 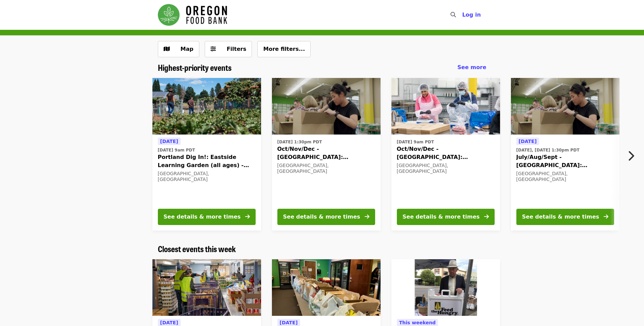 What do you see at coordinates (207, 288) in the screenshot?
I see `img: Northeast Emergency Food Program - Partner Agency Support organized by Oregon Food Bank` at bounding box center [207, 288].